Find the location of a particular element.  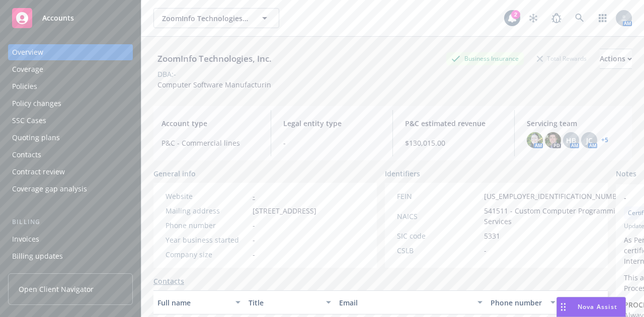

div: SIC code is located at coordinates (438, 236).